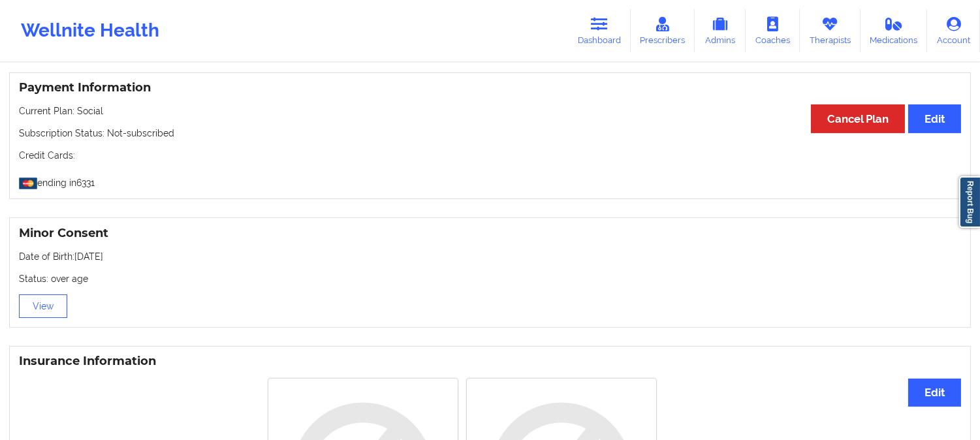 Image resolution: width=980 pixels, height=440 pixels. What do you see at coordinates (894, 31) in the screenshot?
I see `a: Medications` at bounding box center [894, 31].